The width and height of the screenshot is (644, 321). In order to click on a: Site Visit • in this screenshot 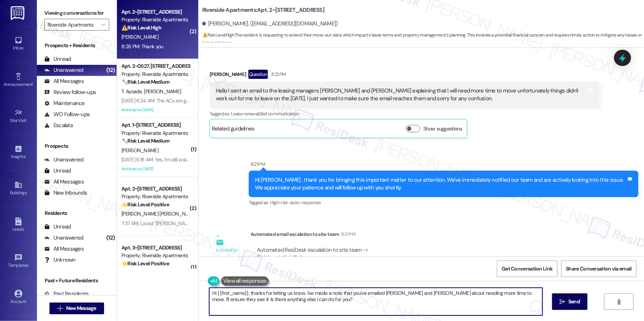, I will do `click(18, 117)`.